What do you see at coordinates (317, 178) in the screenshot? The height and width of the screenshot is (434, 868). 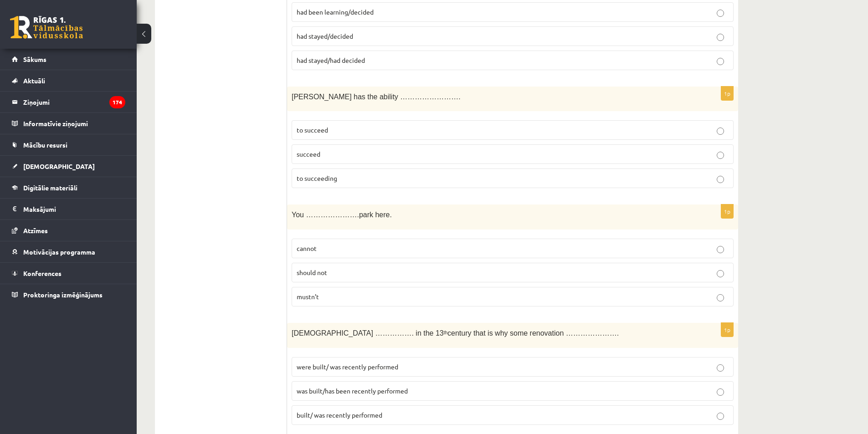 I see `span: to succeeding` at bounding box center [317, 178].